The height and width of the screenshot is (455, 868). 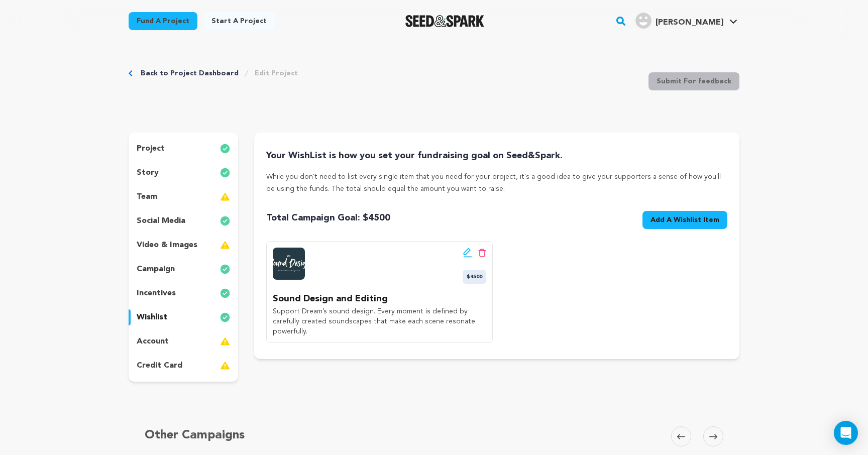 I want to click on p: team, so click(x=147, y=197).